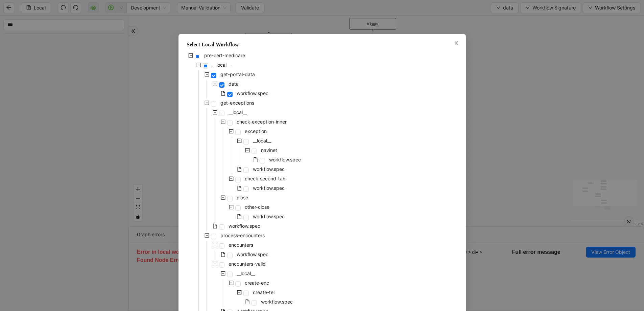 Image resolution: width=644 pixels, height=311 pixels. Describe the element at coordinates (322, 45) in the screenshot. I see `div: Select Local Workflow` at that location.